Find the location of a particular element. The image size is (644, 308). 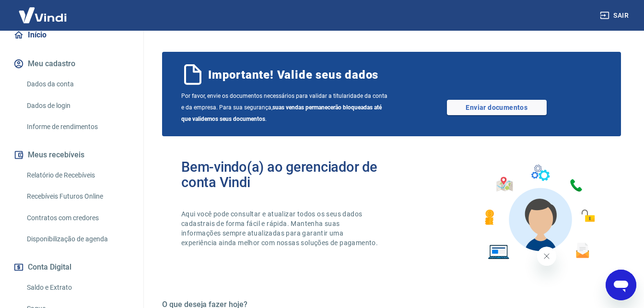

span: Por favor, envie os documentos necessários para validar a titularidade da conta e da empresa. Par... is located at coordinates (286, 107).